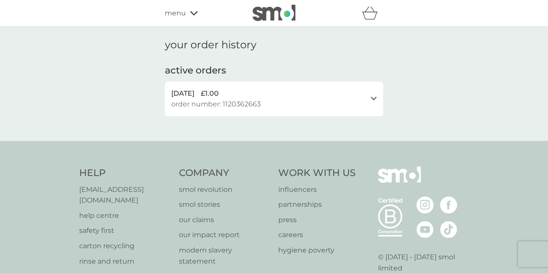 The width and height of the screenshot is (548, 273). I want to click on a: influencers, so click(317, 190).